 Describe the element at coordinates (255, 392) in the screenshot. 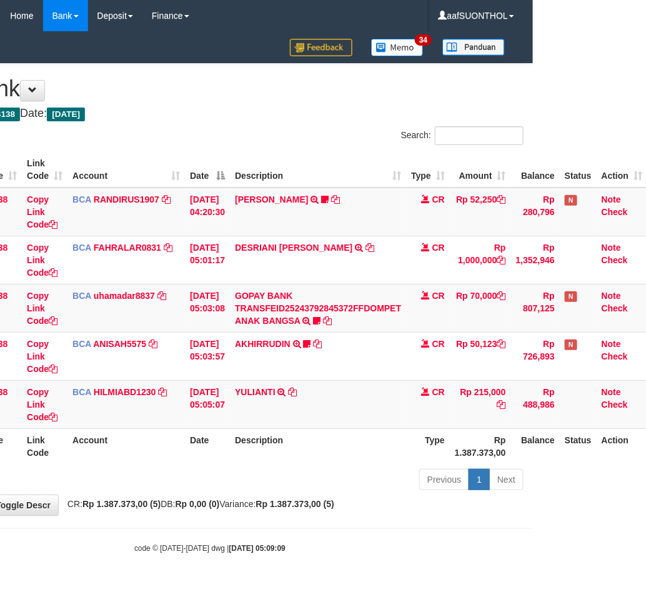

I see `a: YULIANTI` at that location.